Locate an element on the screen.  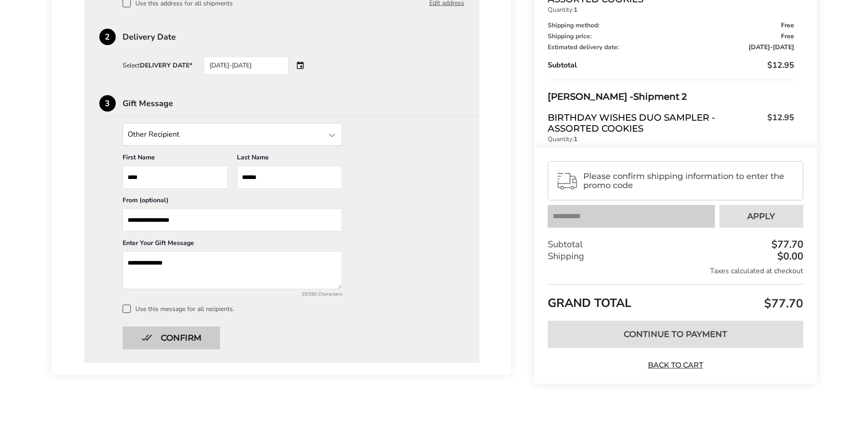
div: Shipping method: is located at coordinates (671, 26).